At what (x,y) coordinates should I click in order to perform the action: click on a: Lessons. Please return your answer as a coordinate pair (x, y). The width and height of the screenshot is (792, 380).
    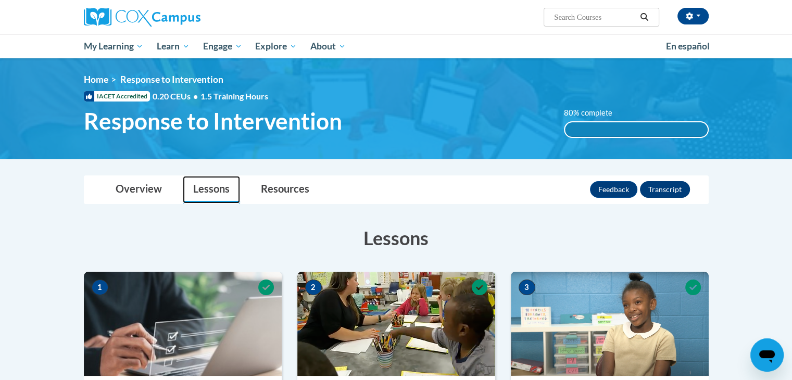
    Looking at the image, I should click on (211, 189).